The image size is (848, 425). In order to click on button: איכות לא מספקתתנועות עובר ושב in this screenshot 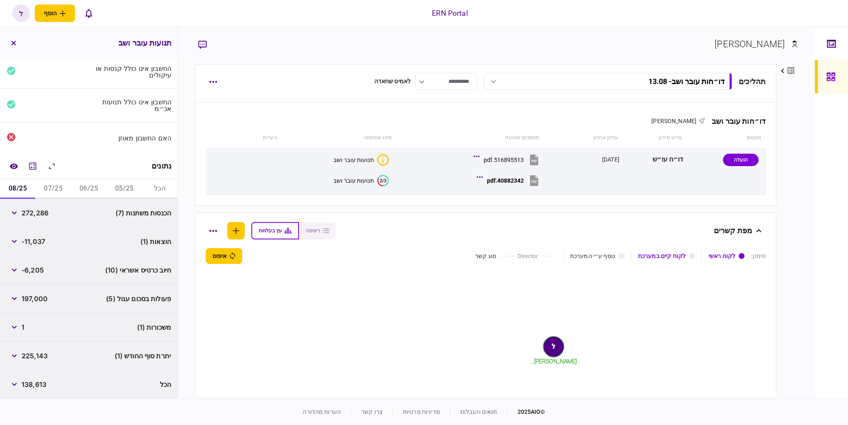, I will do `click(361, 160)`.